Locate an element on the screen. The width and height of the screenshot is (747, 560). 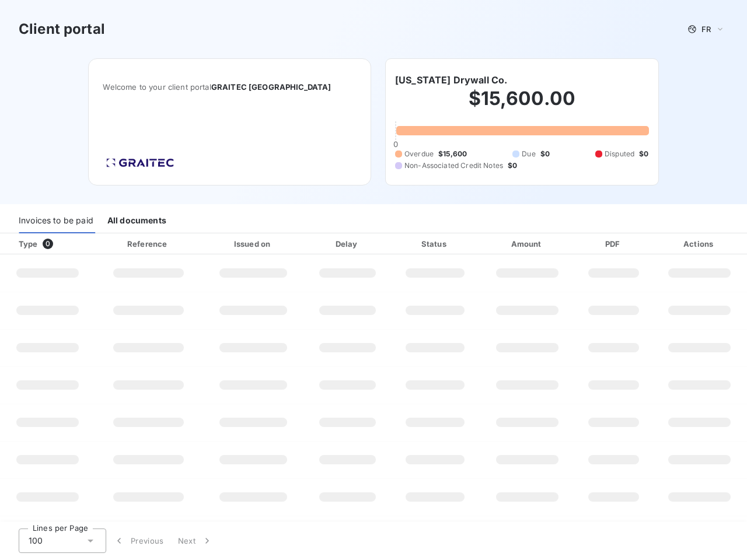
div: Status is located at coordinates (434, 244).